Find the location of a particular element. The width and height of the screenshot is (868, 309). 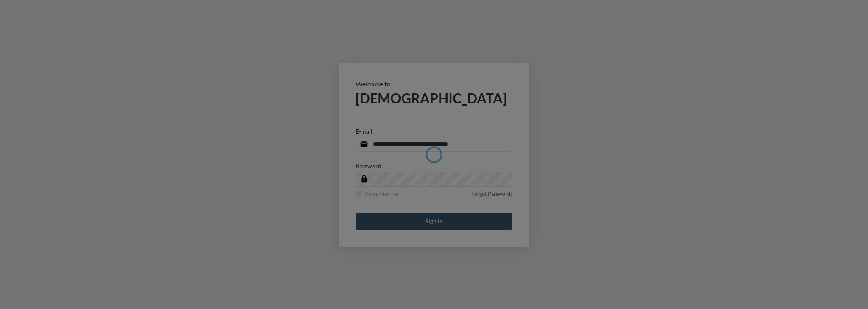

p: E-mail is located at coordinates (364, 131).